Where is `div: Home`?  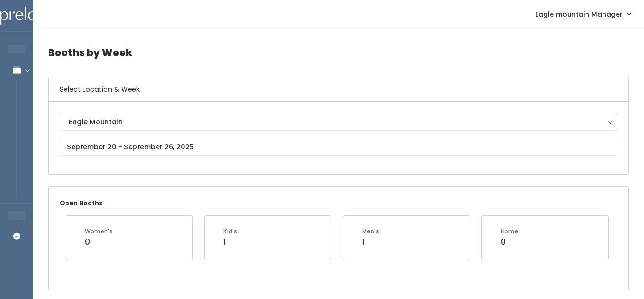 div: Home is located at coordinates (509, 231).